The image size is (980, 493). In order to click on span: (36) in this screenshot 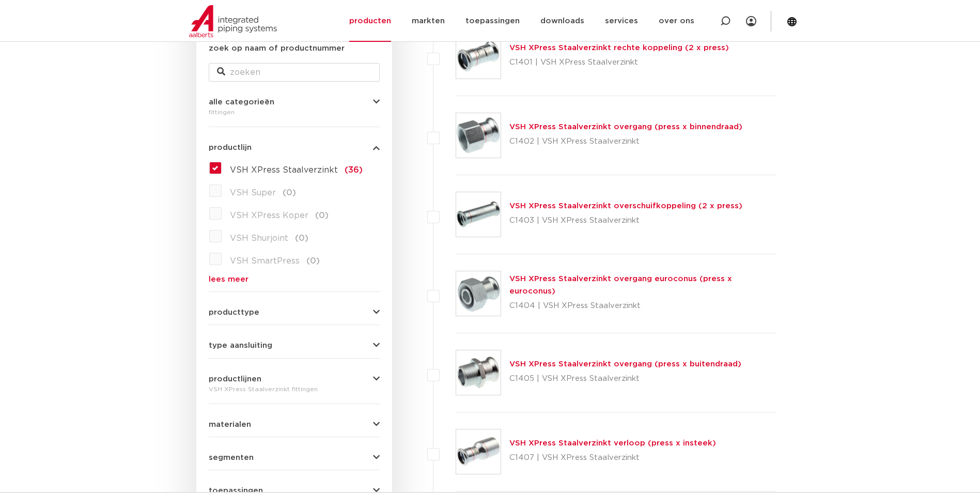, I will do `click(353, 170)`.